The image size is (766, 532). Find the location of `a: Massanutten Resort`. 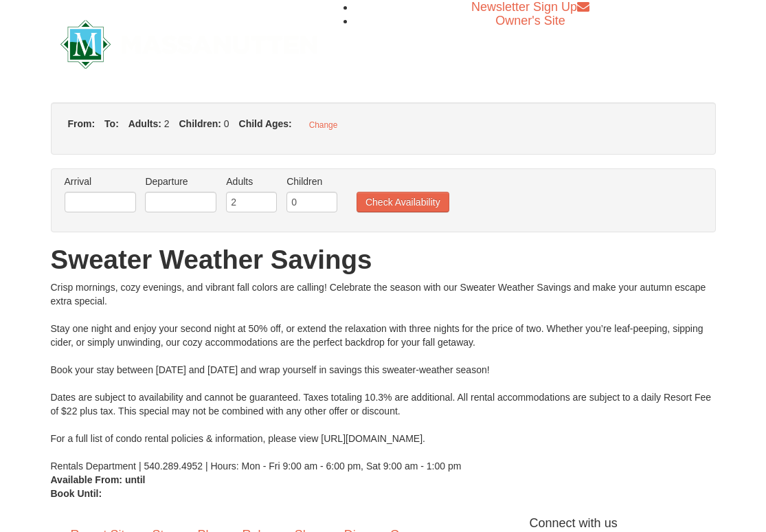

a: Massanutten Resort is located at coordinates (189, 42).